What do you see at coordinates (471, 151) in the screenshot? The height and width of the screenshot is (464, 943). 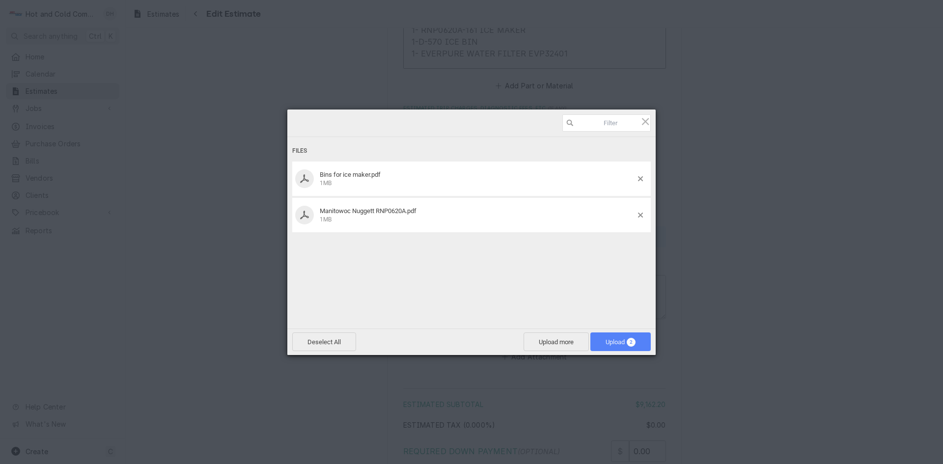 I see `div: Files` at bounding box center [471, 151].